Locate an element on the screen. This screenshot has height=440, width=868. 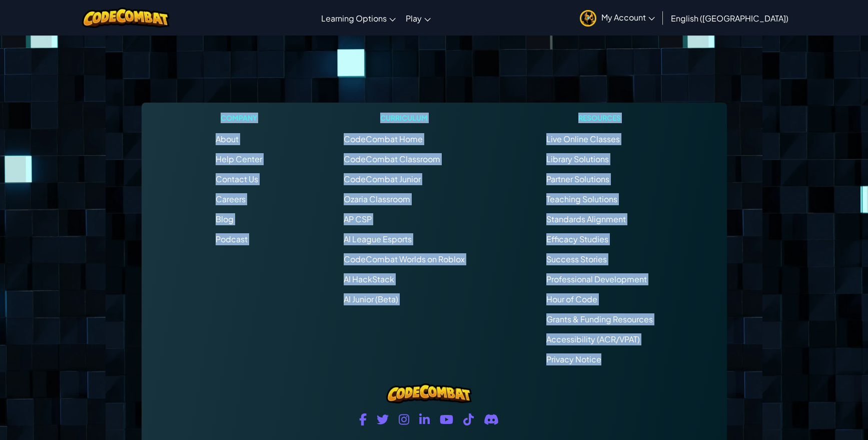
a: Podcast is located at coordinates (232, 238).